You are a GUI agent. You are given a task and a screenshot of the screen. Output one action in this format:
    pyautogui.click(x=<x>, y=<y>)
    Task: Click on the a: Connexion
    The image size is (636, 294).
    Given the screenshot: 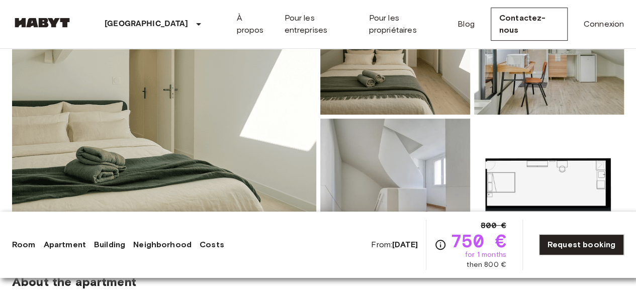 What is the action you would take?
    pyautogui.click(x=604, y=24)
    